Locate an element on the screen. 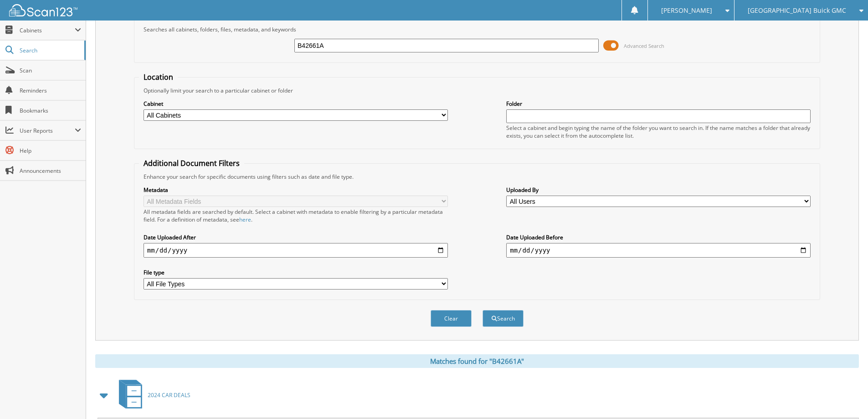  input: end is located at coordinates (659, 250).